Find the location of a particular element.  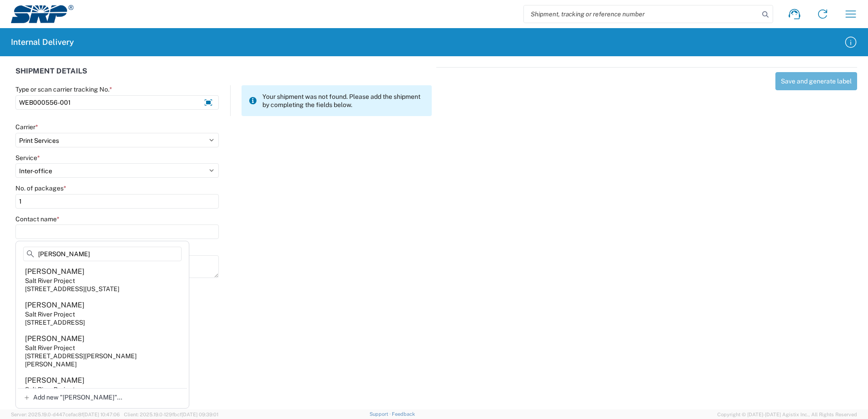

div: SHIPMENT DETAILS is located at coordinates (224, 76).